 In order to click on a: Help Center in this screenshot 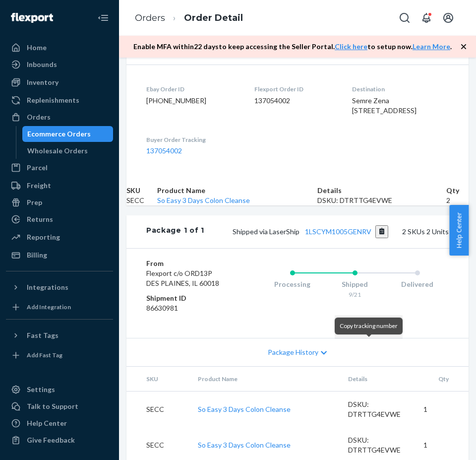, I will do `click(60, 424)`.